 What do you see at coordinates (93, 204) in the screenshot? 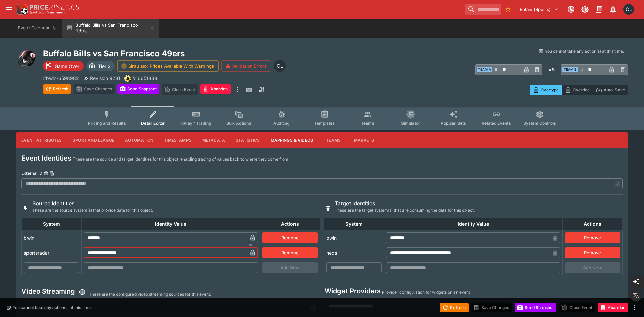
I see `h6: Source Identities` at bounding box center [93, 204].